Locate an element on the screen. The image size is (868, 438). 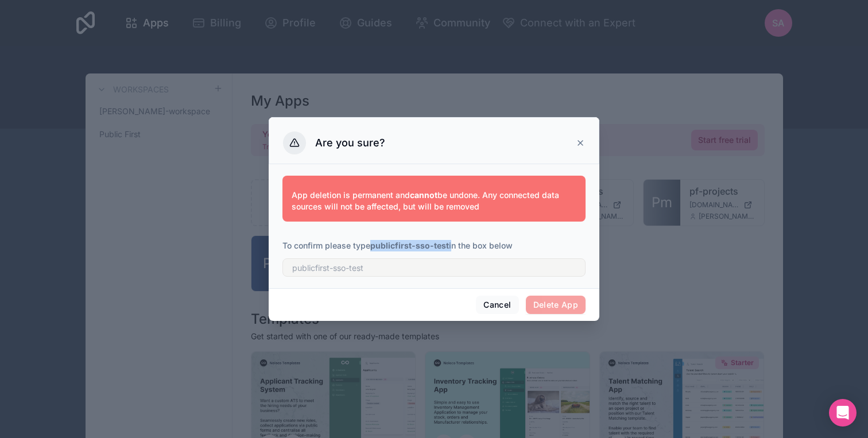
p: App deletion is permanent and be undone. Any connected data sources will not be affected, but wil... is located at coordinates (434, 201).